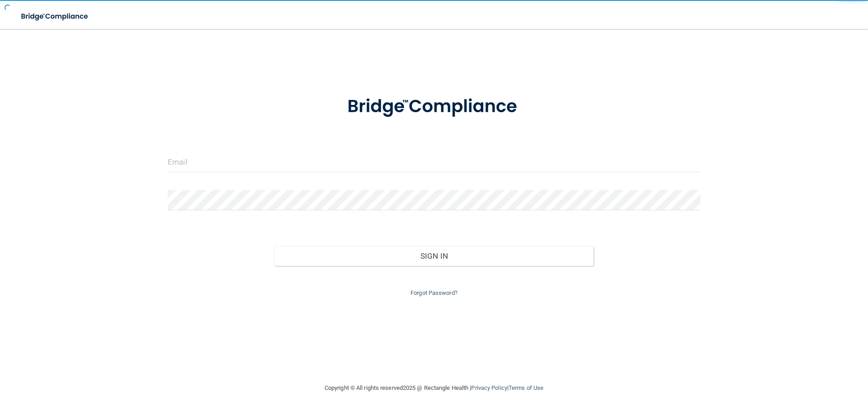 This screenshot has width=868, height=412. Describe the element at coordinates (526, 387) in the screenshot. I see `a: Terms of Use` at that location.